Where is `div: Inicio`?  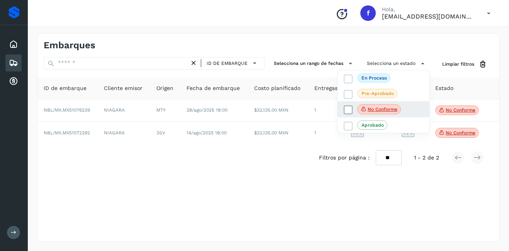
div: Inicio is located at coordinates (14, 44).